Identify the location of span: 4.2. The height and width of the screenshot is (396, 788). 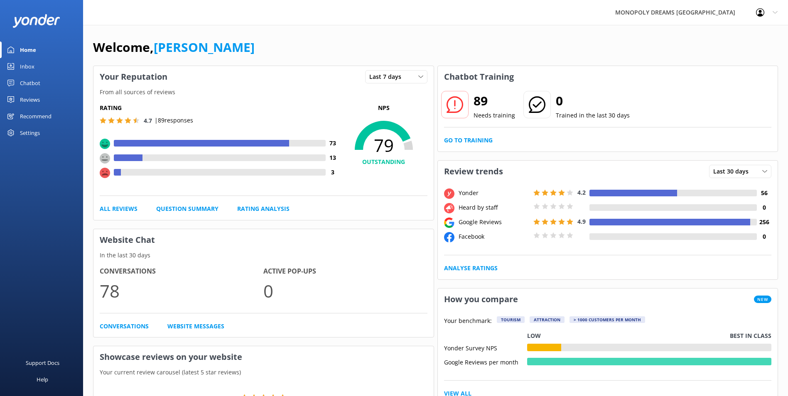
(582, 192).